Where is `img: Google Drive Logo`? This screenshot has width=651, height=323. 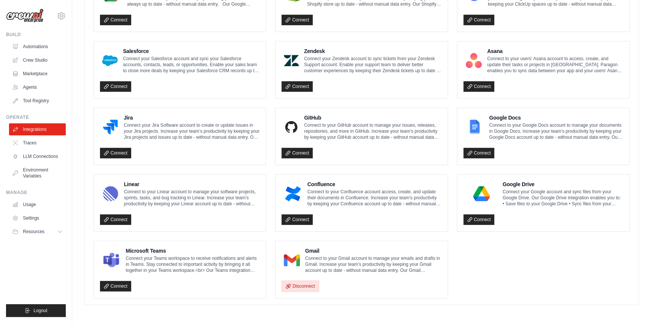
img: Google Drive Logo is located at coordinates (481, 193).